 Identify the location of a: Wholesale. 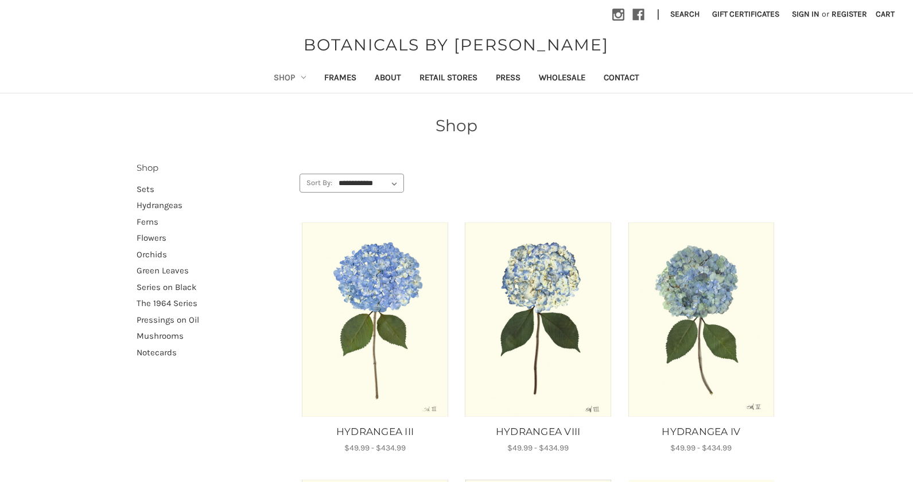
(562, 79).